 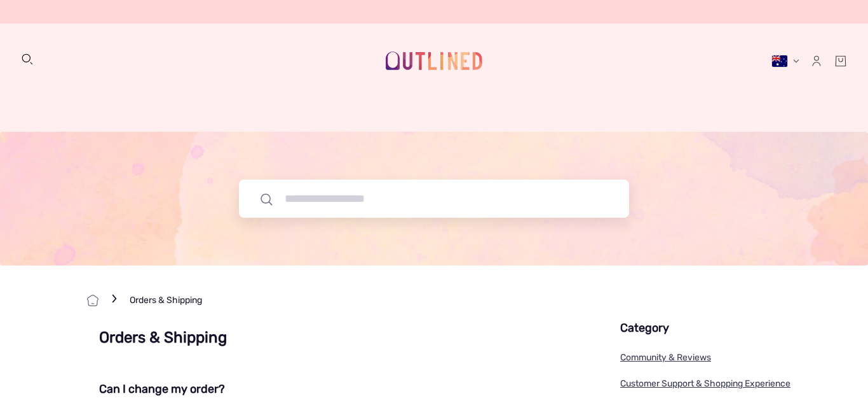 What do you see at coordinates (306, 388) in the screenshot?
I see `div: Can I change my order?` at bounding box center [306, 388].